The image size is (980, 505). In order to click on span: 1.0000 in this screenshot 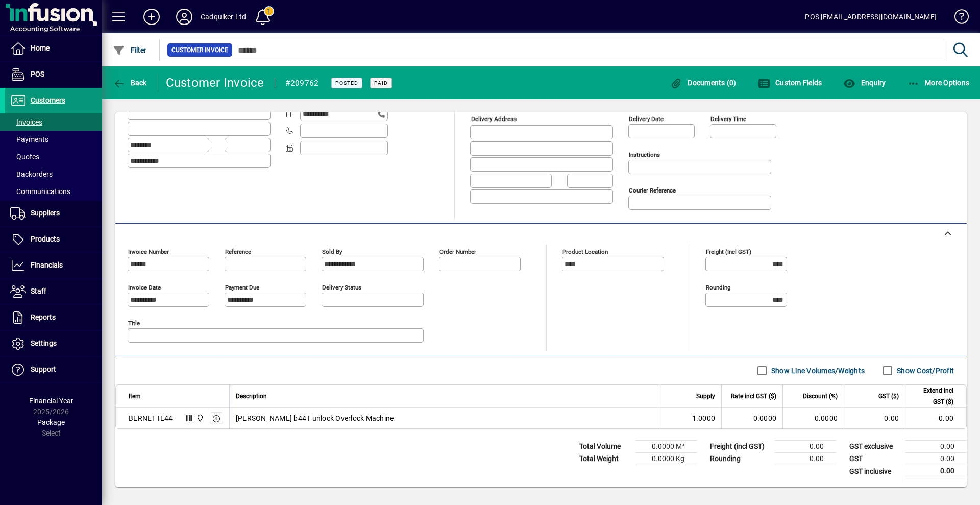, I will do `click(704, 418)`.